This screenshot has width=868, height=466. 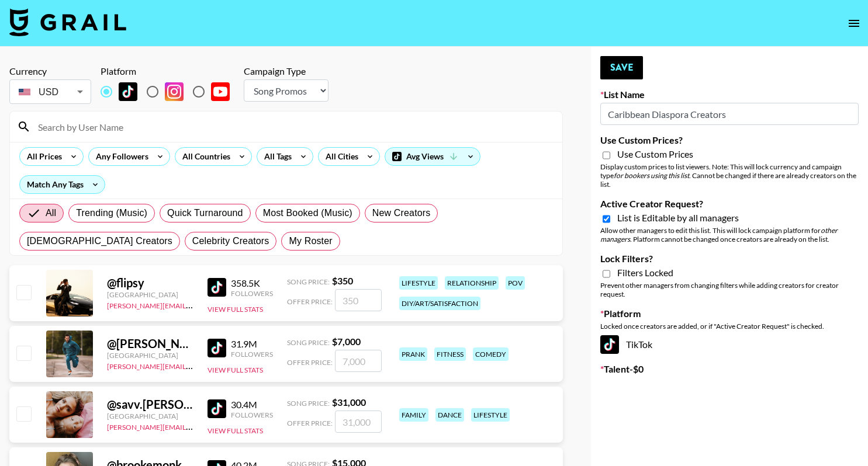 I want to click on span: Most Booked (Music), so click(x=307, y=213).